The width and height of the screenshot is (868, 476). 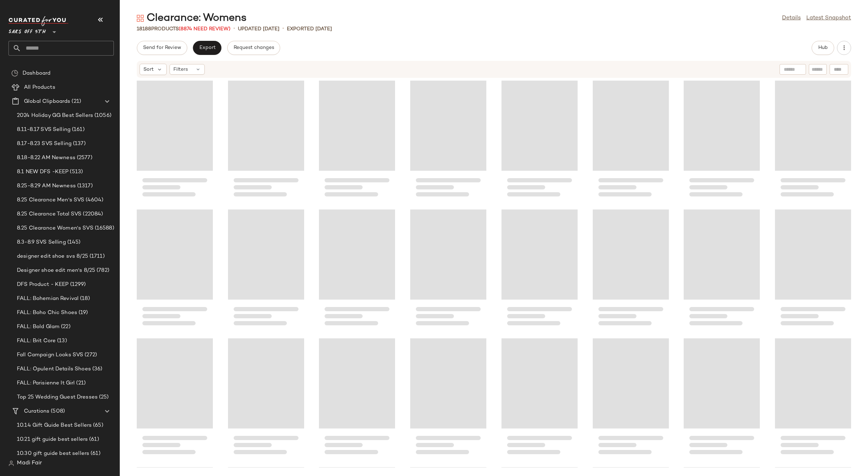 I want to click on span: 8.11-8.17 SVS Selling, so click(x=44, y=129).